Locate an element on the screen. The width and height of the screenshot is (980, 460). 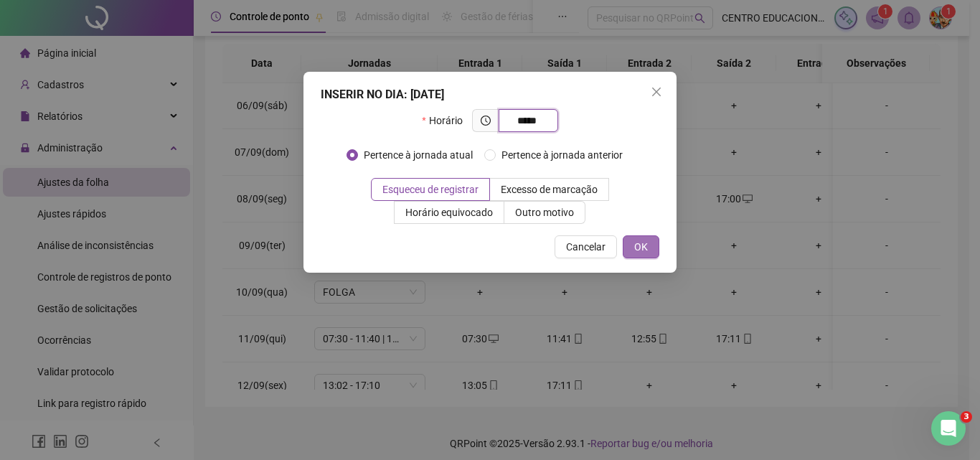
button: Cancelar is located at coordinates (585, 247).